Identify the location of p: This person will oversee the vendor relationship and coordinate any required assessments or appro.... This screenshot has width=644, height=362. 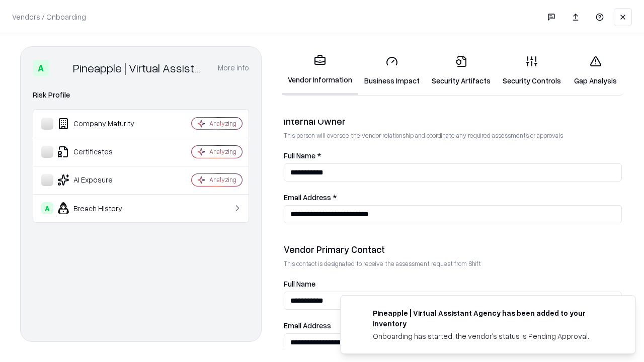
(453, 136).